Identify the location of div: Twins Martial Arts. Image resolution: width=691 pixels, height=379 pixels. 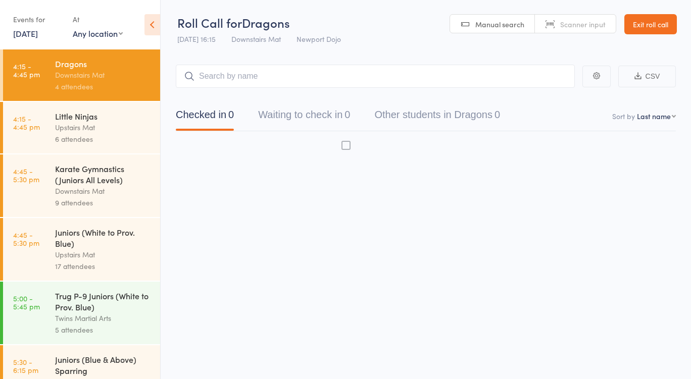
(103, 318).